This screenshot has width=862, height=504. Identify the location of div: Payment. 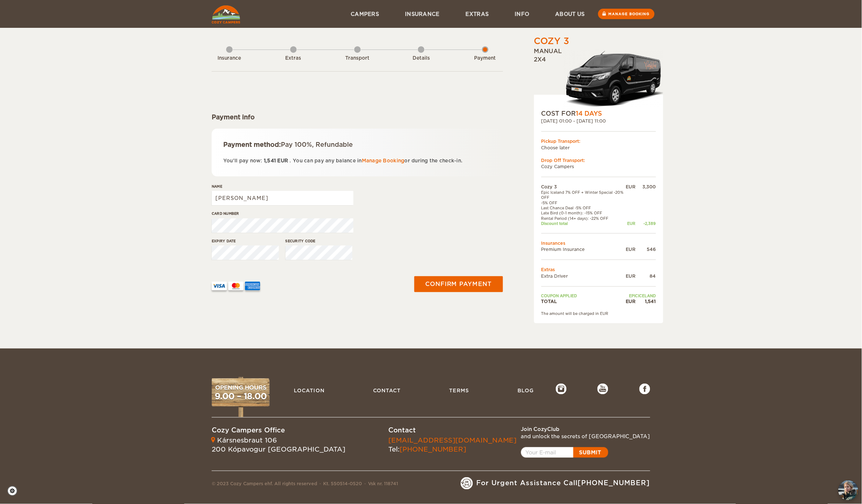
(485, 58).